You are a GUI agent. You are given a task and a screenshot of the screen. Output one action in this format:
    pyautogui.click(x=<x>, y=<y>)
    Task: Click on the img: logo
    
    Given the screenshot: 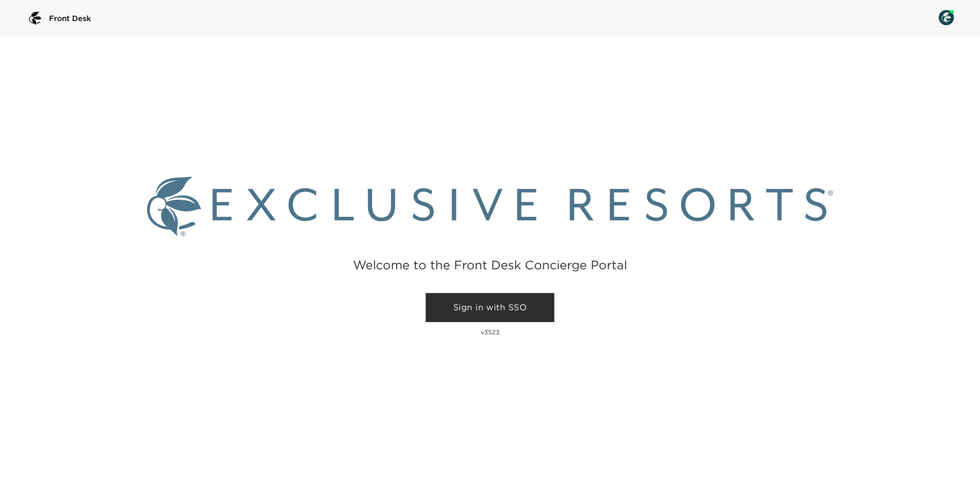 What is the action you would take?
    pyautogui.click(x=35, y=18)
    